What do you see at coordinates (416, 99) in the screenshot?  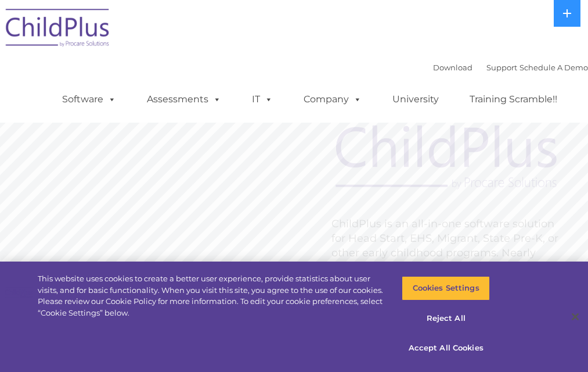 I see `a: University` at bounding box center [416, 99].